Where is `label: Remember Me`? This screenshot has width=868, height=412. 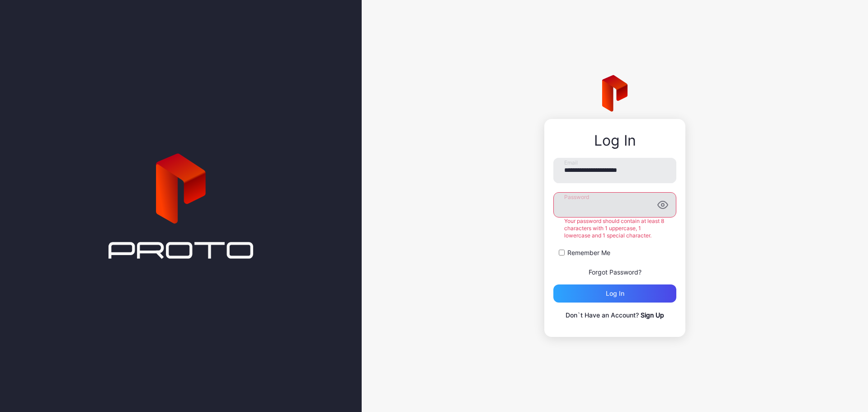
label: Remember Me is located at coordinates (589, 253).